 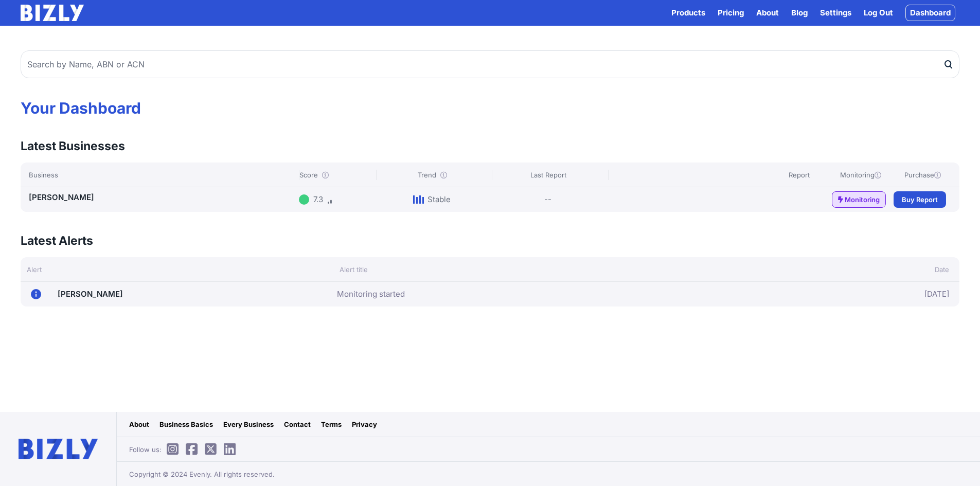 What do you see at coordinates (568, 270) in the screenshot?
I see `div: Alert title` at bounding box center [568, 270].